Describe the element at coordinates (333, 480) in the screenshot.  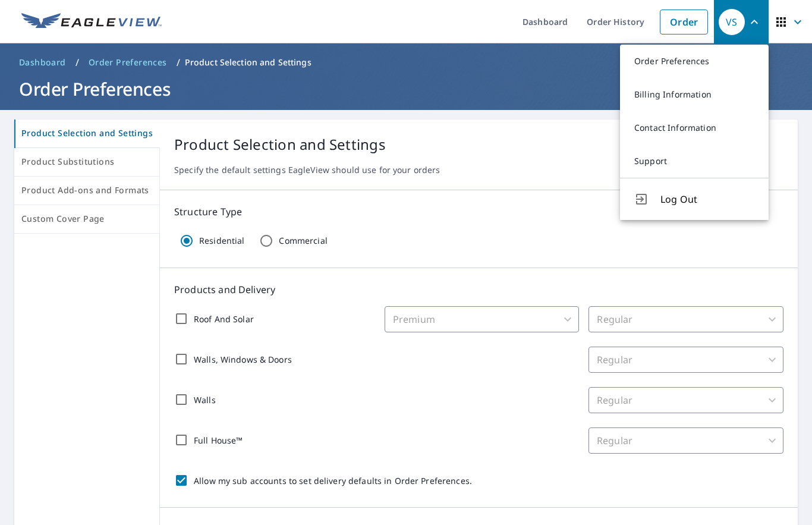
I see `p: Allow my sub accounts to set delivery defaults in Order Preferences.` at that location.